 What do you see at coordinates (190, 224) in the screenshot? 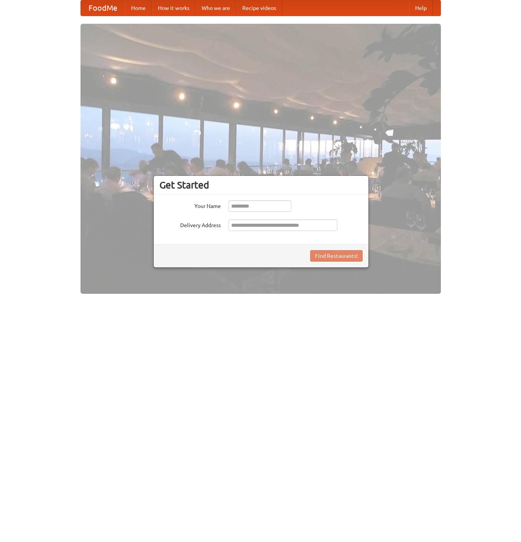
I see `label: Delivery Address` at bounding box center [190, 224].